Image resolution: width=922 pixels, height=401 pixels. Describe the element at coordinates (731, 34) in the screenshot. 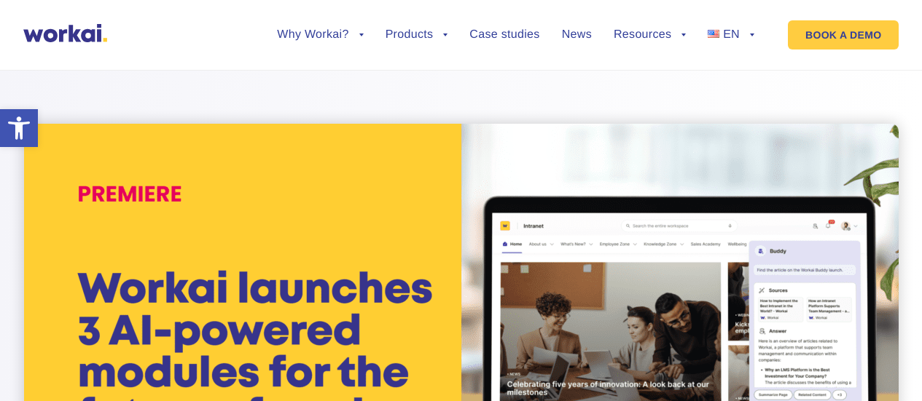

I see `span: EN` at that location.